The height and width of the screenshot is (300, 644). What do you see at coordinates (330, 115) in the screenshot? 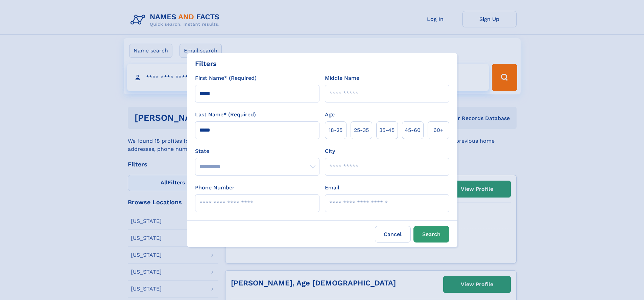
I see `label: Age` at bounding box center [330, 115].